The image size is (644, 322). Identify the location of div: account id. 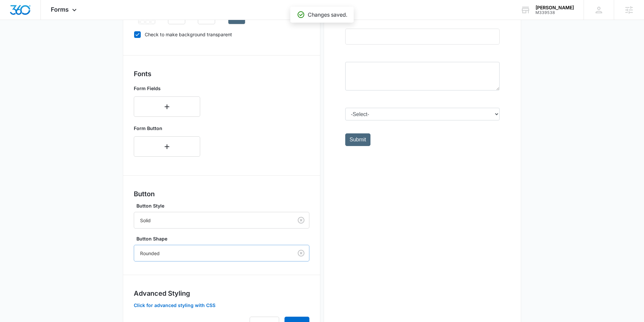
(555, 12).